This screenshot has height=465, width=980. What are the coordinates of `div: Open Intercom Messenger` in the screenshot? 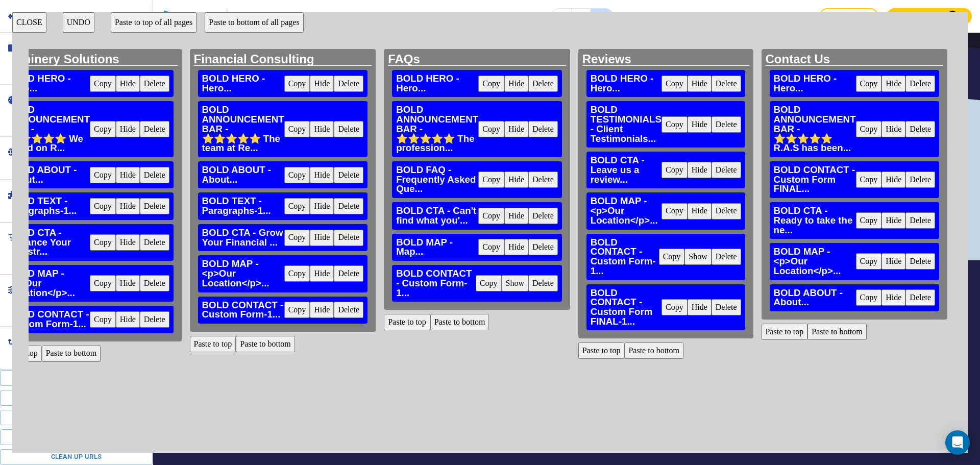 It's located at (958, 443).